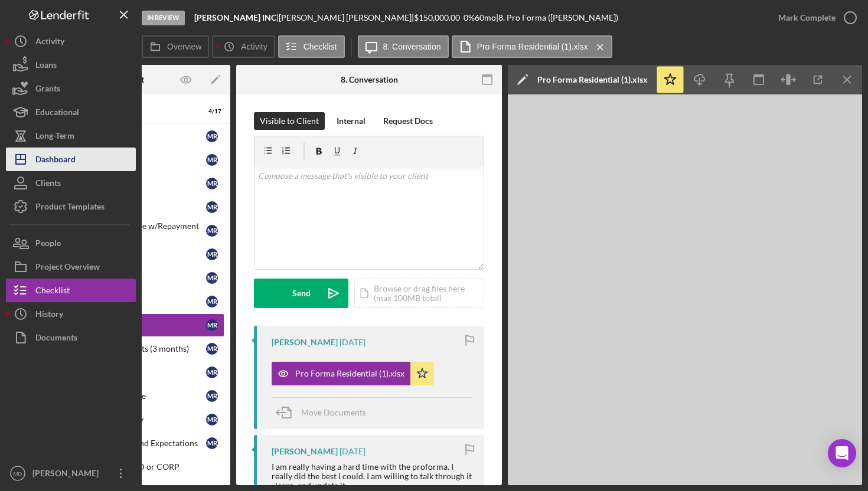  What do you see at coordinates (351, 121) in the screenshot?
I see `button: Internal` at bounding box center [351, 121].